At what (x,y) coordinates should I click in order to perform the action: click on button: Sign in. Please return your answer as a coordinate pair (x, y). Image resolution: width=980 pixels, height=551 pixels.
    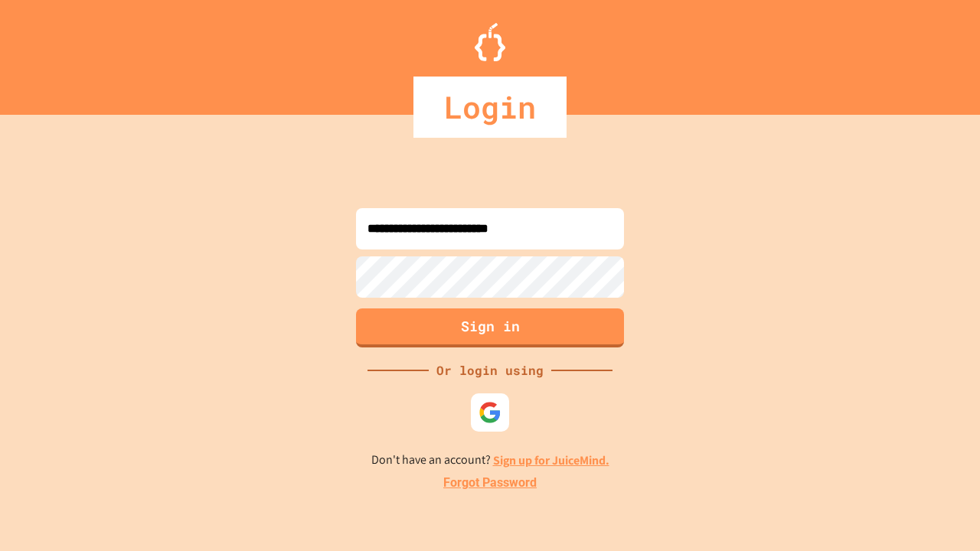
    Looking at the image, I should click on (490, 328).